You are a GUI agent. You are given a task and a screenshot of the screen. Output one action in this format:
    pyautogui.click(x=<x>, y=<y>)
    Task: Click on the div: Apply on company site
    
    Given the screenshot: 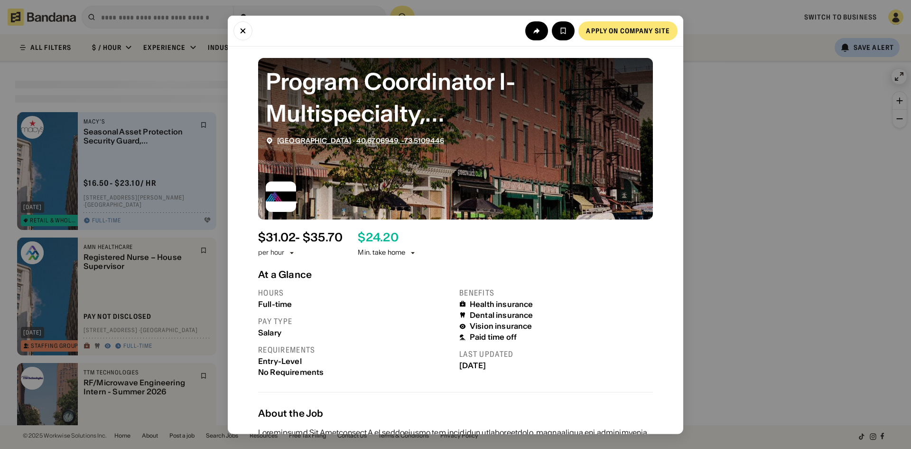 What is the action you would take?
    pyautogui.click(x=628, y=30)
    